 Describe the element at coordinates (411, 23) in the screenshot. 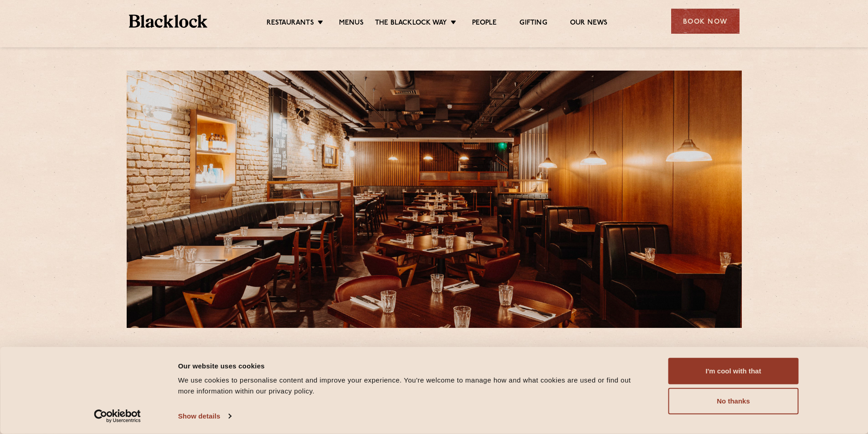

I see `a: The Blacklock Way` at that location.